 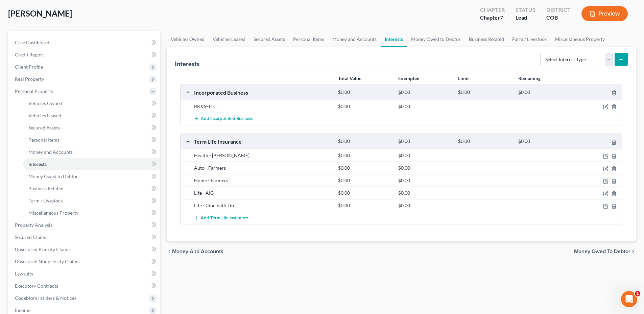 What do you see at coordinates (526, 10) in the screenshot?
I see `div: Status` at bounding box center [526, 10].